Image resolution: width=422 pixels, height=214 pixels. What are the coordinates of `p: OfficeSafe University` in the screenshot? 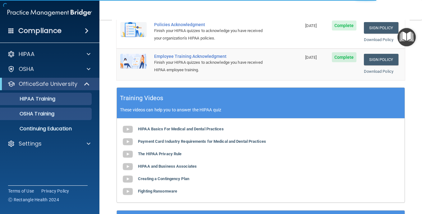 It's located at (48, 84).